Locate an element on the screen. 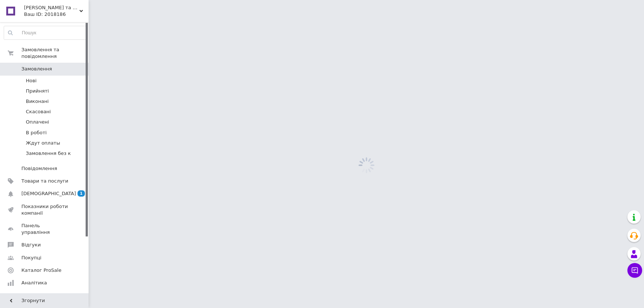 This screenshot has height=308, width=644. span: Каталог ProSale is located at coordinates (41, 270).